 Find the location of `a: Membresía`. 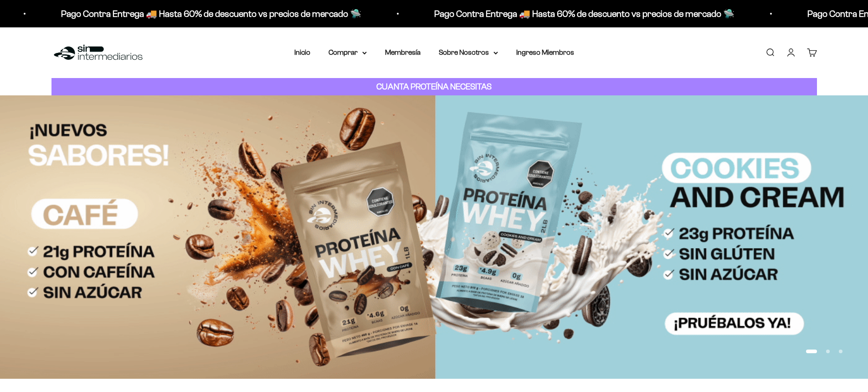

a: Membresía is located at coordinates (403, 52).